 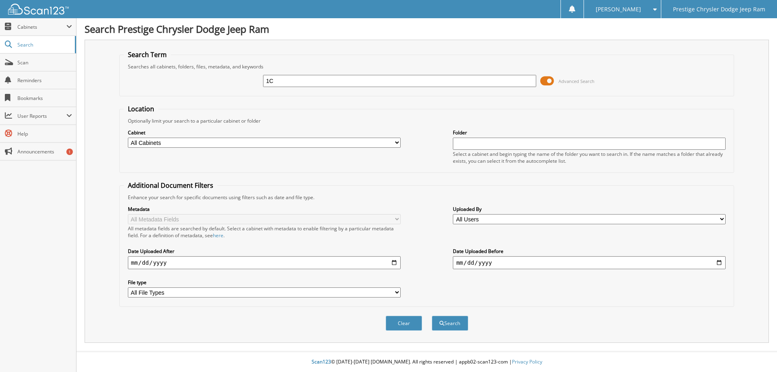 I want to click on label: Date Uploaded Before, so click(x=589, y=251).